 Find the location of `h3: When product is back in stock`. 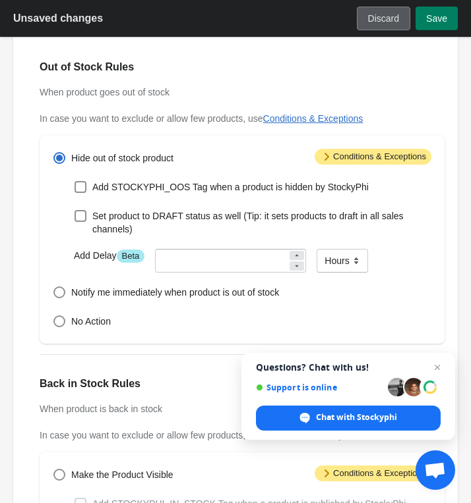

h3: When product is back in stock is located at coordinates (242, 409).